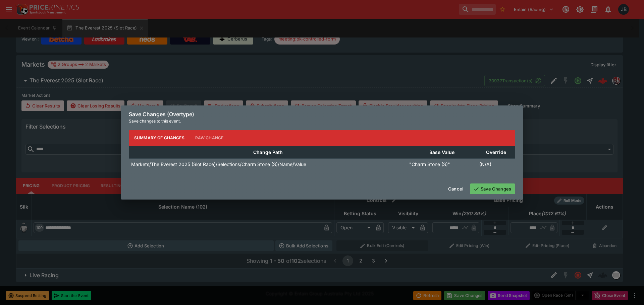  I want to click on button: Cancel, so click(455, 189).